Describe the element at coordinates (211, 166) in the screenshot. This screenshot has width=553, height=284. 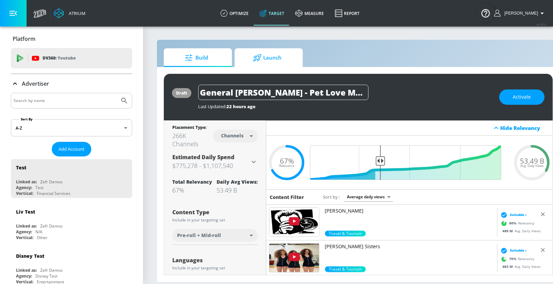
I see `h3: $775,278 - $1,107,540` at that location.